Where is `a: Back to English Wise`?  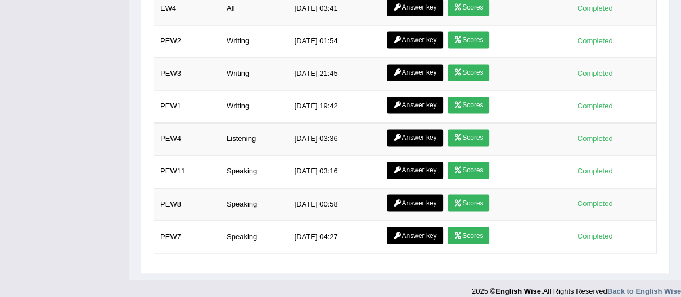 a: Back to English Wise is located at coordinates (644, 291).